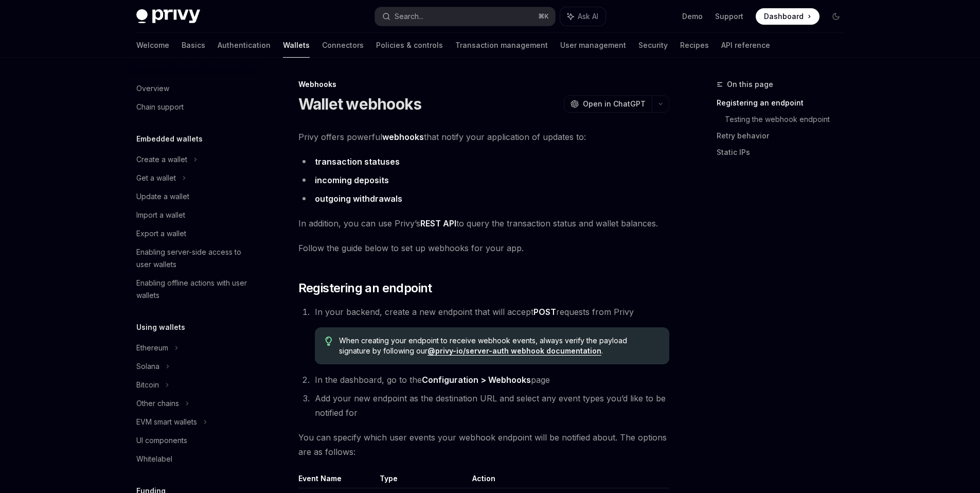  Describe the element at coordinates (403, 137) in the screenshot. I see `strong: webhooks` at that location.